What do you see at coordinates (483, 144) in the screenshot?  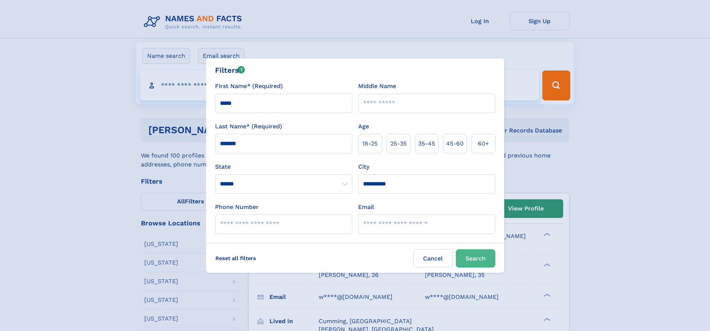 I see `span: 60+` at bounding box center [483, 144].